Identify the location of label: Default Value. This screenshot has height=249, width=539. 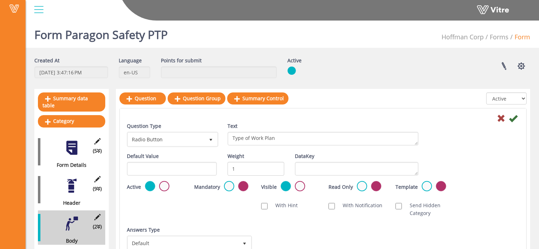
(143, 156).